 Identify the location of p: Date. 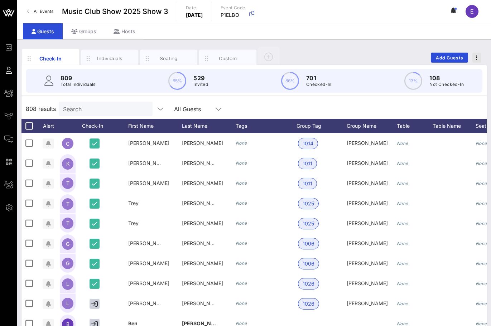
(195, 8).